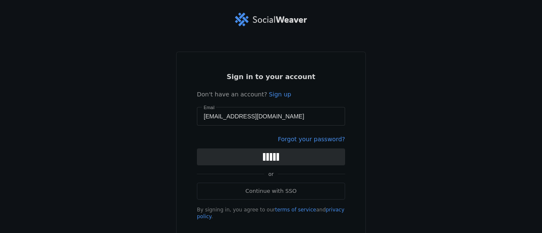 The height and width of the screenshot is (233, 542). I want to click on a: terms of service, so click(296, 210).